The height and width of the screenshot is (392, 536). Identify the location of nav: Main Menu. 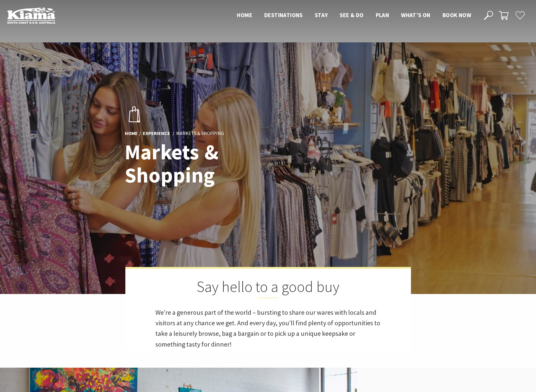
(354, 15).